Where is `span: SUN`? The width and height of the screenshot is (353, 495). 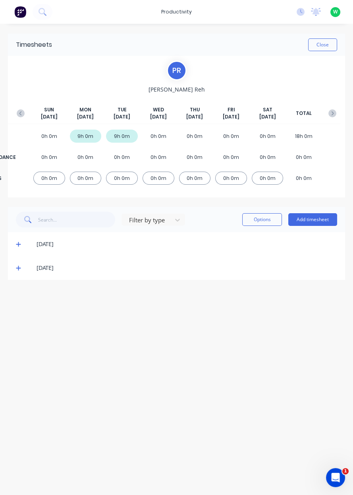
span: SUN is located at coordinates (49, 110).